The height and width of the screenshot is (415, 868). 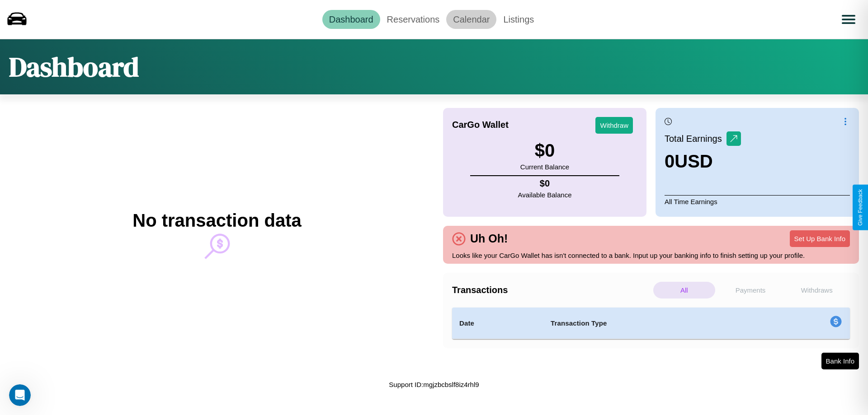 I want to click on button: Bank Info, so click(x=840, y=361).